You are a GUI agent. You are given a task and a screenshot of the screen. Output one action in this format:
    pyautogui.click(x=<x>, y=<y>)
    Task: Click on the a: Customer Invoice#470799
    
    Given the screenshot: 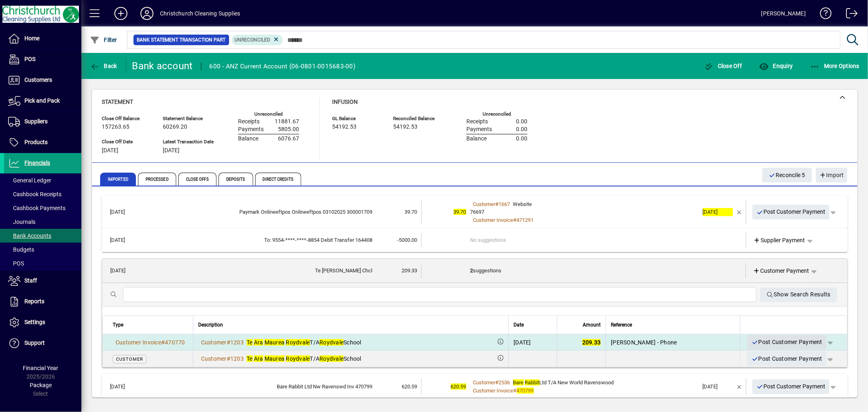 What is the action you would take?
    pyautogui.click(x=503, y=390)
    